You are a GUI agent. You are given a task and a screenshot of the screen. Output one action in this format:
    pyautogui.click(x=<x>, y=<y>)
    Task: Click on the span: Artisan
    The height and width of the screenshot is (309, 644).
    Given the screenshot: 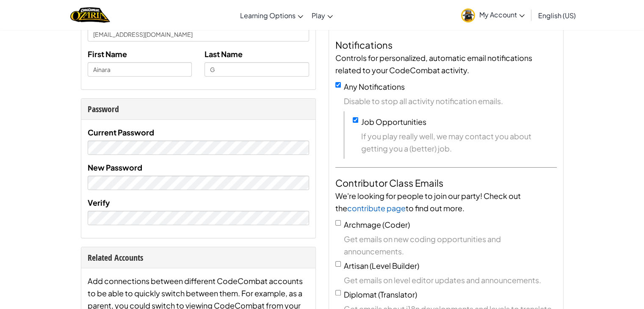 What is the action you would take?
    pyautogui.click(x=356, y=265)
    